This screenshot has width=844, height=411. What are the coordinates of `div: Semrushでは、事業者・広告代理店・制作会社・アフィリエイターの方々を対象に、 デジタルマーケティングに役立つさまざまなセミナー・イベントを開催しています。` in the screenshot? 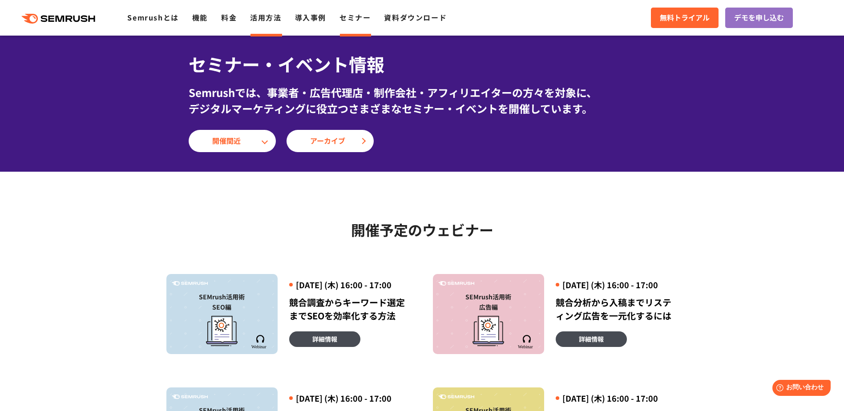 It's located at (422, 101).